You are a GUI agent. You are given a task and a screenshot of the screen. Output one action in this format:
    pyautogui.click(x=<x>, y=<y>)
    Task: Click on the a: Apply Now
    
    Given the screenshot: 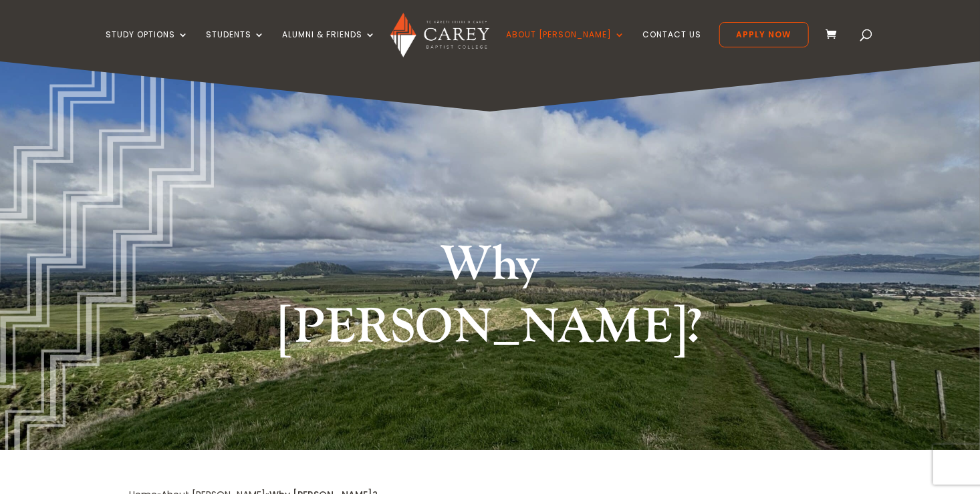 What is the action you would take?
    pyautogui.click(x=764, y=35)
    